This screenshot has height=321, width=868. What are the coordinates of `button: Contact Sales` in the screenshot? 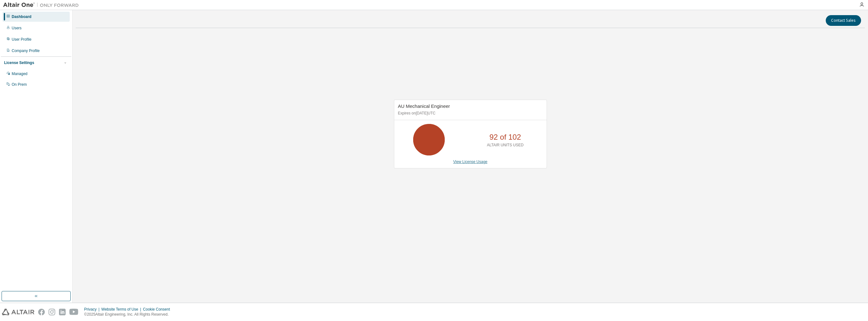 It's located at (844, 20).